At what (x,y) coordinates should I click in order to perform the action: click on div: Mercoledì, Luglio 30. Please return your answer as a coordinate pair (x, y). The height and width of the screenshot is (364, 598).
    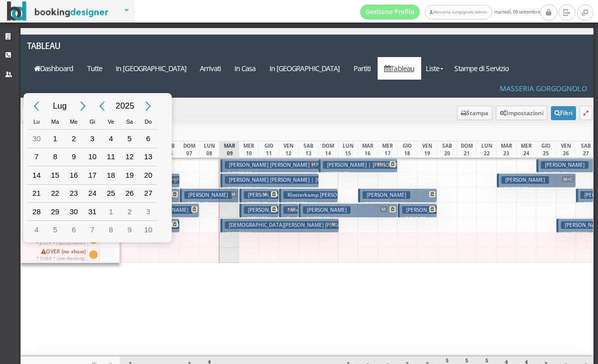
    Looking at the image, I should click on (74, 211).